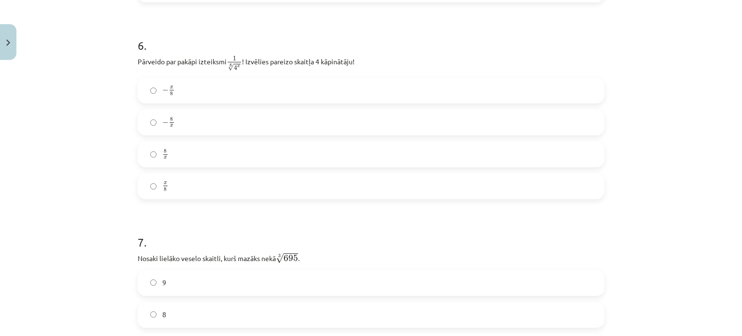 The height and width of the screenshot is (336, 742). I want to click on p: Nosaki lielāko veselo skaitli, kurš mazāks nekā ., so click(371, 257).